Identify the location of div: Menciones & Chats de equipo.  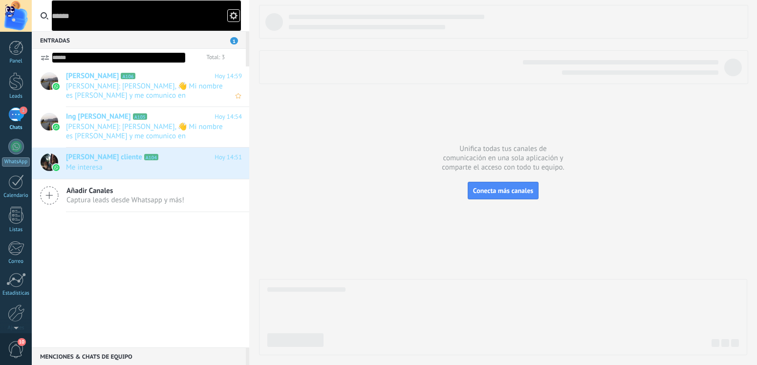
(139, 356).